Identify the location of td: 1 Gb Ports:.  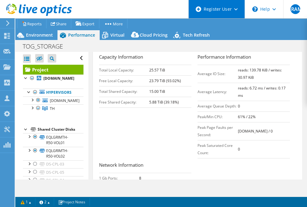
(119, 178).